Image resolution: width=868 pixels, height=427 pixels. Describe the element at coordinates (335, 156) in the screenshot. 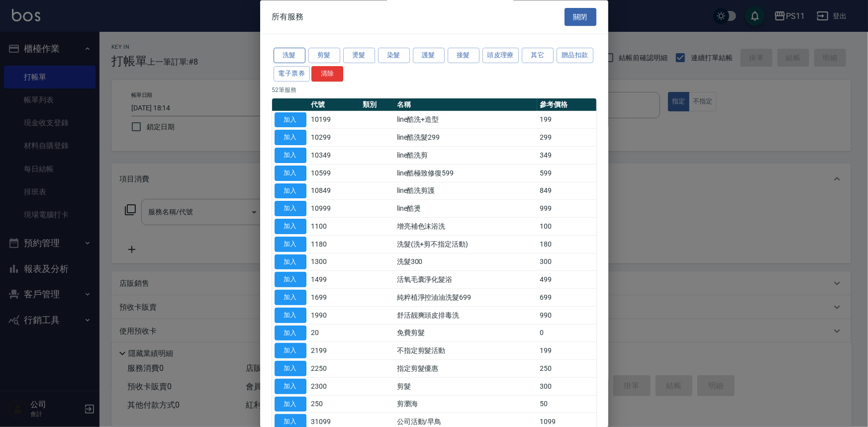

I see `td: 10349` at that location.